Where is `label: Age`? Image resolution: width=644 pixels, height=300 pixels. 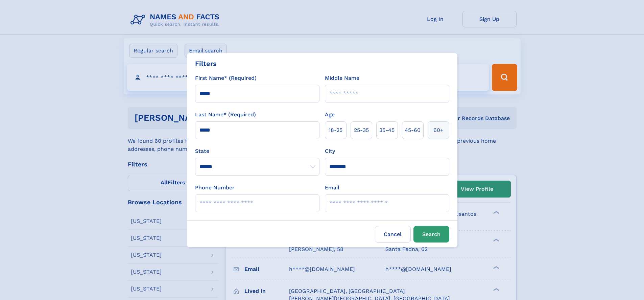
label: Age is located at coordinates (330, 114).